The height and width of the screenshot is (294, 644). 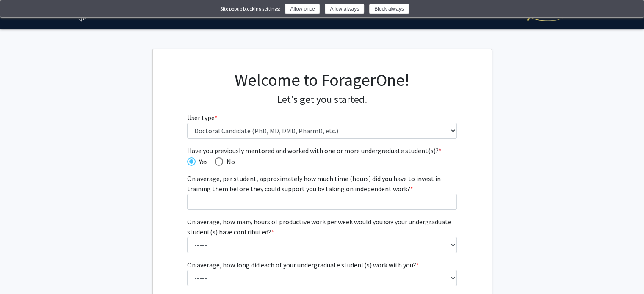 I want to click on span: Yes, so click(x=201, y=162).